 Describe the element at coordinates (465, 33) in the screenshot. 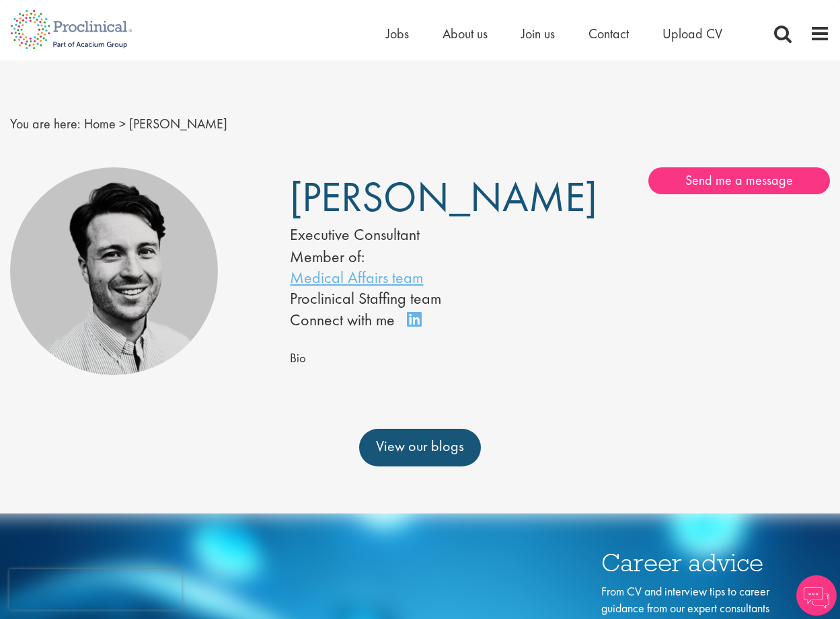

I see `a: About us` at that location.